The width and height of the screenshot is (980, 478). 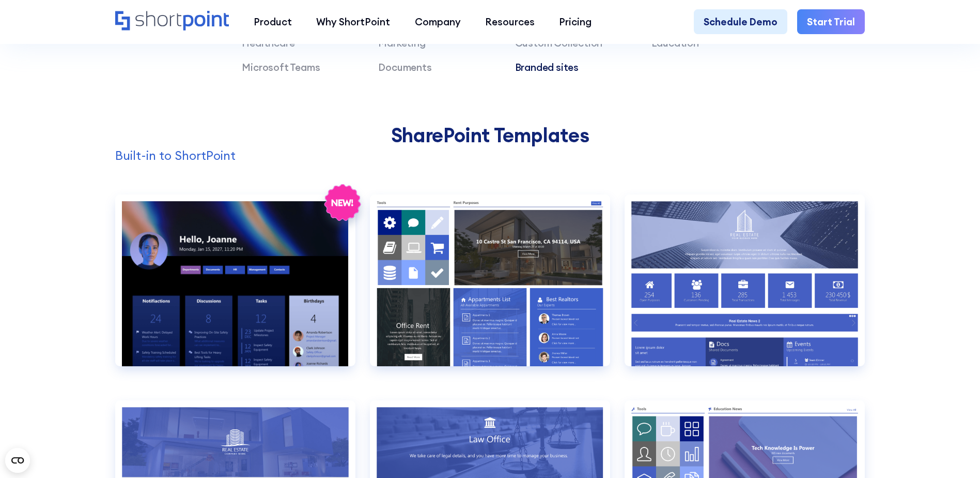 What do you see at coordinates (172, 21) in the screenshot?
I see `a: Home` at bounding box center [172, 21].